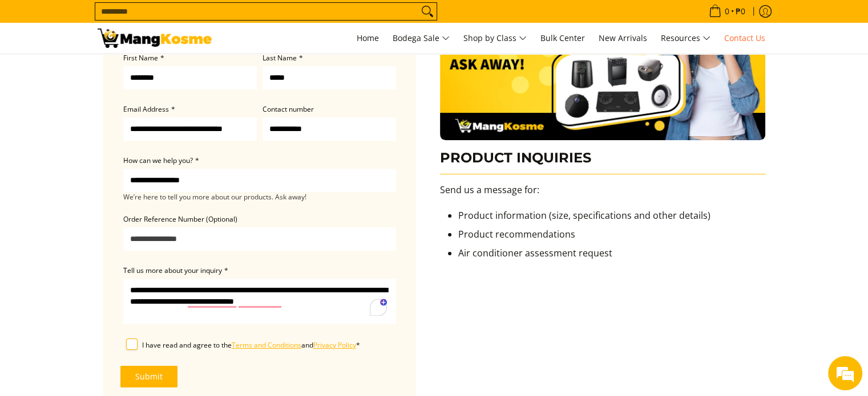 The height and width of the screenshot is (396, 868). I want to click on button: Search, so click(427, 12).